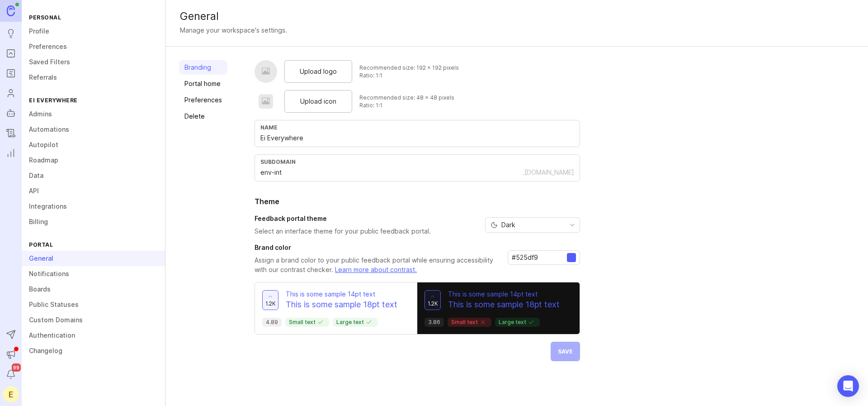 The height and width of the screenshot is (406, 868). I want to click on a: Saved Filters, so click(93, 62).